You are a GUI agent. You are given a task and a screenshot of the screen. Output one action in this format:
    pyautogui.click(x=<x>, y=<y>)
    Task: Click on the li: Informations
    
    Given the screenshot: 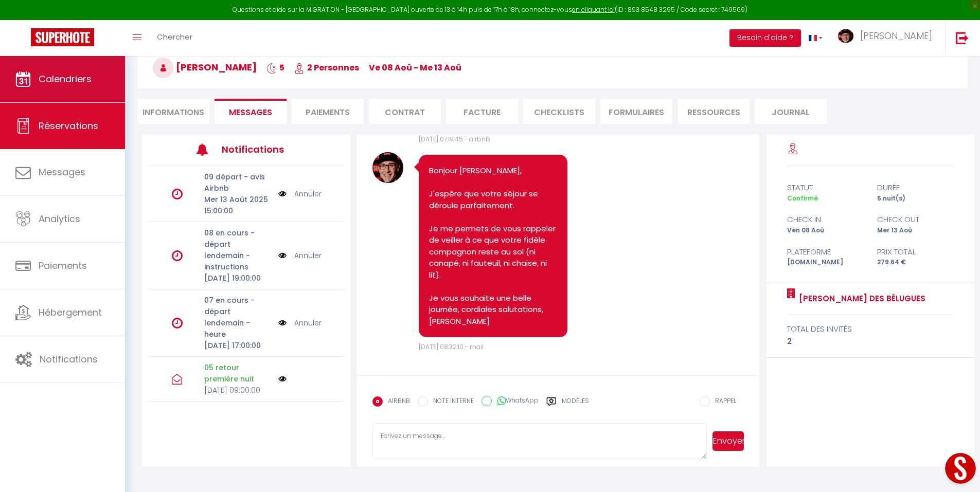 What is the action you would take?
    pyautogui.click(x=173, y=111)
    